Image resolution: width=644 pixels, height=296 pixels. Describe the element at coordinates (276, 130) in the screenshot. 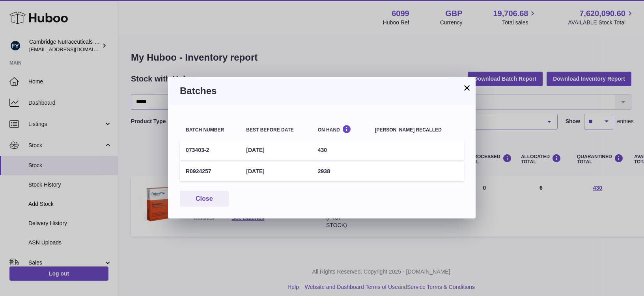

I see `div: Best before date` at that location.